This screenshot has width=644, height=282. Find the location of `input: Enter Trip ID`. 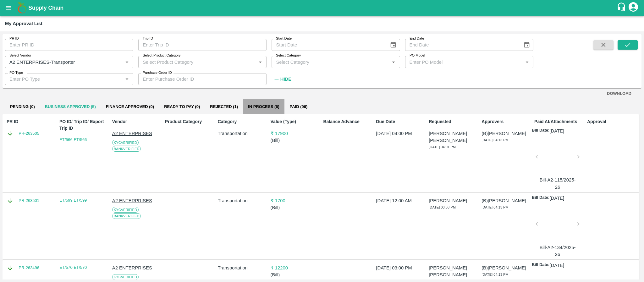

input: Enter Trip ID is located at coordinates (203, 45).